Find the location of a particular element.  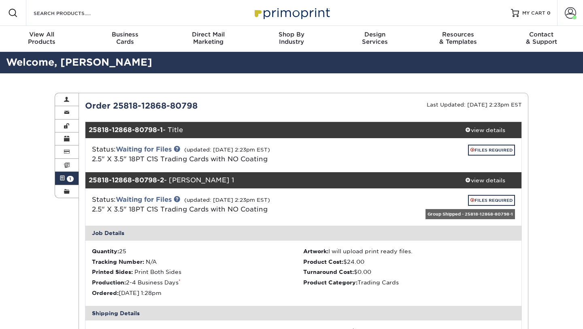

span: Business is located at coordinates (125, 34).